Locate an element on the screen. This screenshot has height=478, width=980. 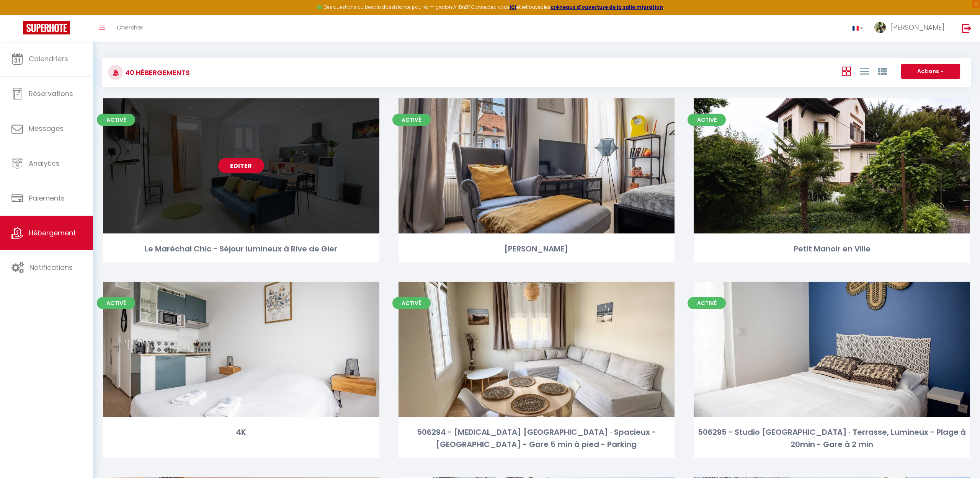
button: Actions is located at coordinates (931, 71).